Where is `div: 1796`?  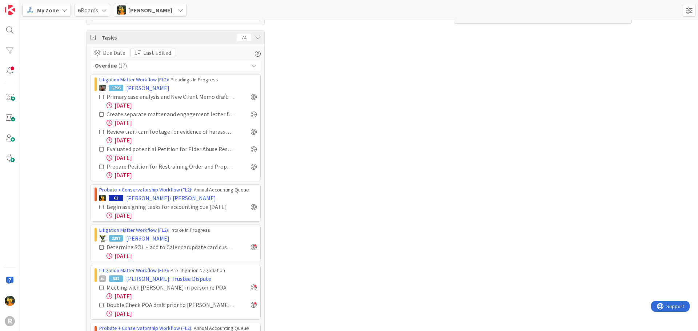 div: 1796 is located at coordinates (116, 88).